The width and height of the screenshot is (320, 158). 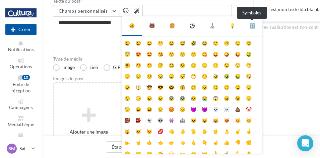 What do you see at coordinates (21, 149) in the screenshot?
I see `a: SM Saint-Maximin` at bounding box center [21, 149].